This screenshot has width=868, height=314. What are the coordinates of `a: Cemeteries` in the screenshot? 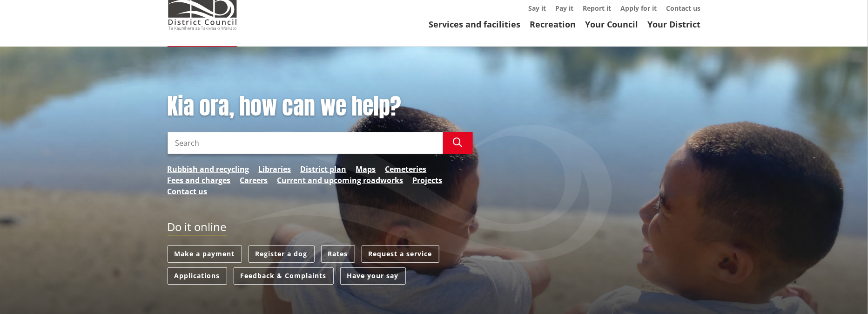 It's located at (406, 169).